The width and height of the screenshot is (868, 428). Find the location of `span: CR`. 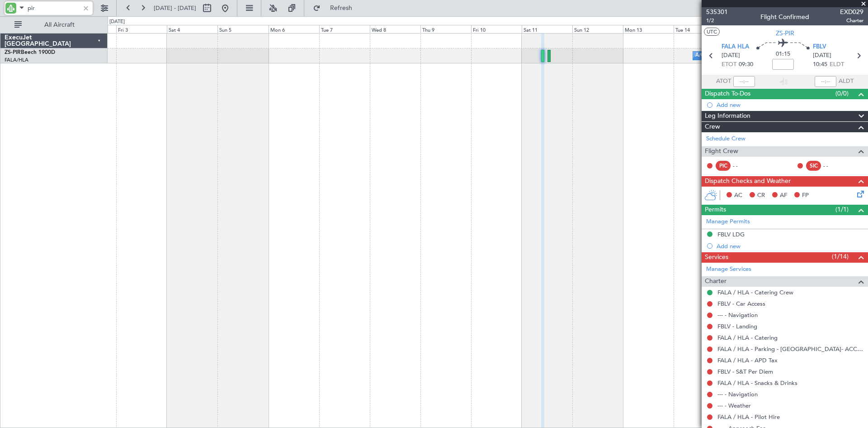

span: CR is located at coordinates (761, 196).